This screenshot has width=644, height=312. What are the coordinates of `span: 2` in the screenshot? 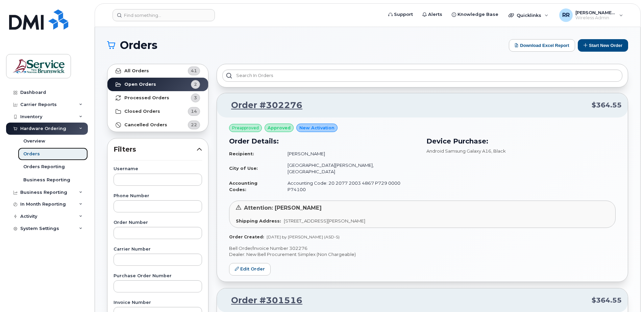 It's located at (195, 84).